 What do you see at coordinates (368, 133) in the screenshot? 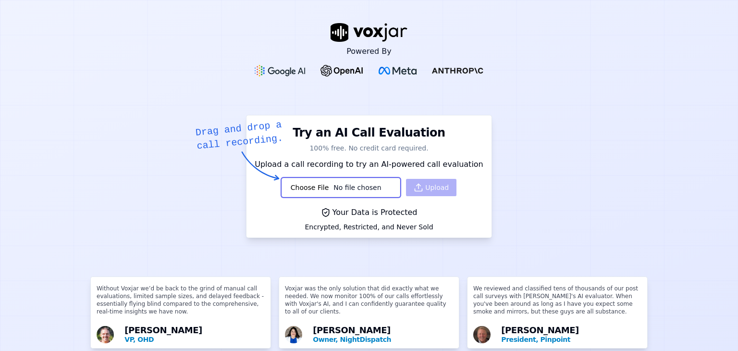
I see `h1: Try an AI Call Evaluation` at bounding box center [368, 133].